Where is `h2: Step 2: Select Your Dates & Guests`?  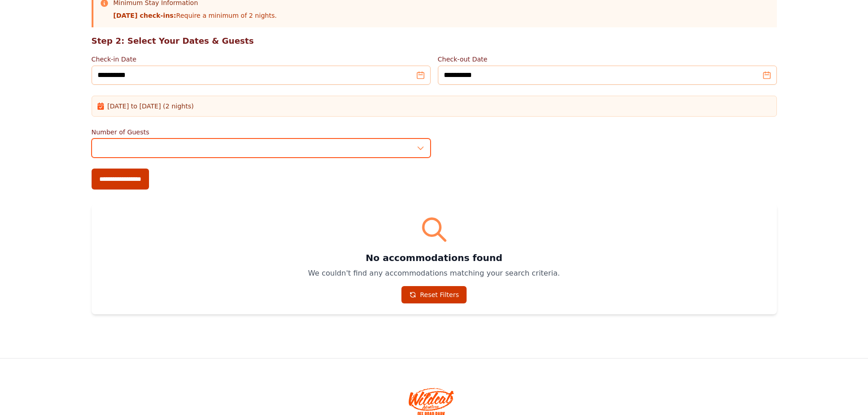
h2: Step 2: Select Your Dates & Guests is located at coordinates (434, 41).